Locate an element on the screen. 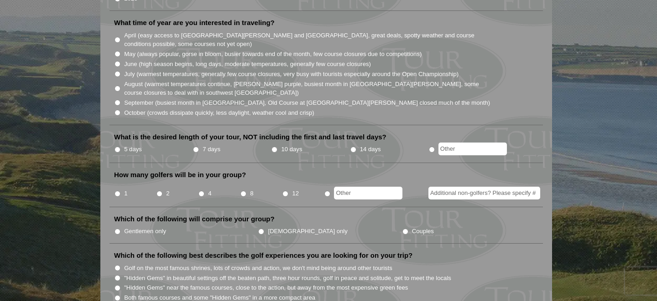  label: How many golfers will be in your group? is located at coordinates (180, 175).